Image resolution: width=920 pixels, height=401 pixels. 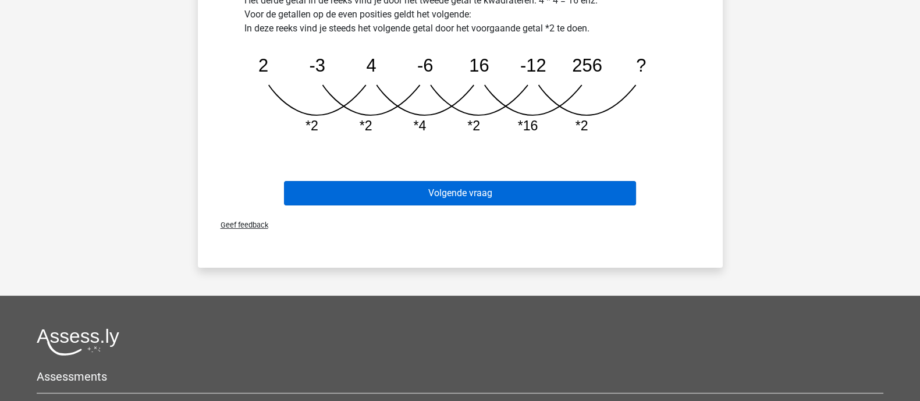 I want to click on tspan: 16, so click(x=479, y=65).